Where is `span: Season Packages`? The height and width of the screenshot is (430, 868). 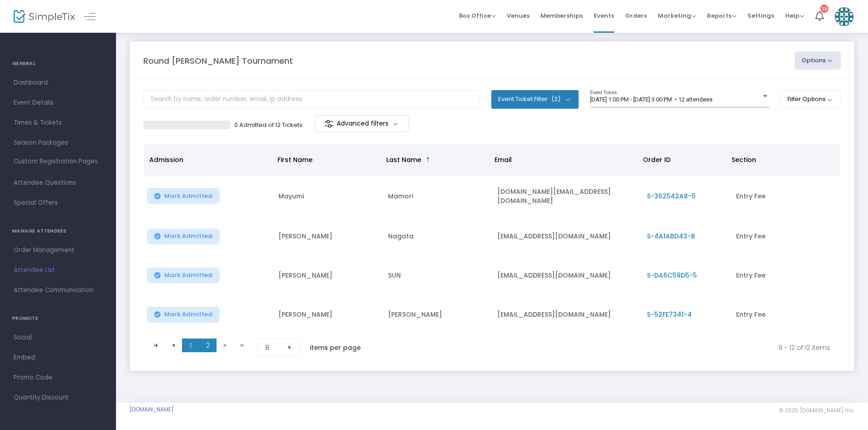
span: Season Packages is located at coordinates (58, 143).